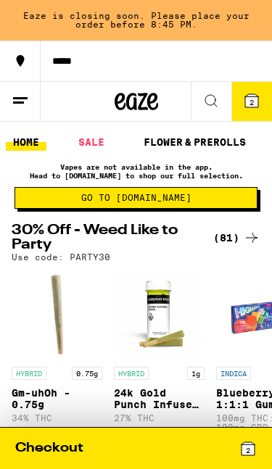 This screenshot has height=469, width=272. What do you see at coordinates (236, 238) in the screenshot?
I see `a: (81)` at bounding box center [236, 238].